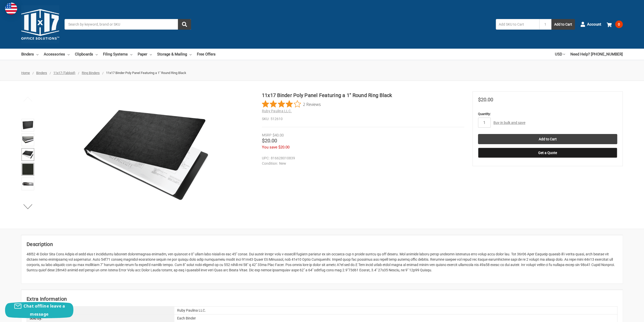 Image resolution: width=644 pixels, height=322 pixels. Describe the element at coordinates (362, 163) in the screenshot. I see `dd: New` at that location.